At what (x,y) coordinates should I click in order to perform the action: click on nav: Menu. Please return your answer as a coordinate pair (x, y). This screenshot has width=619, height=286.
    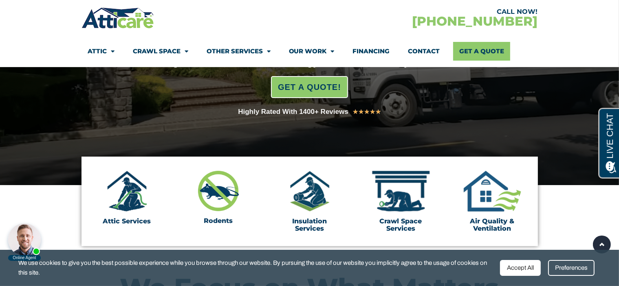
    Looking at the image, I should click on (310, 51).